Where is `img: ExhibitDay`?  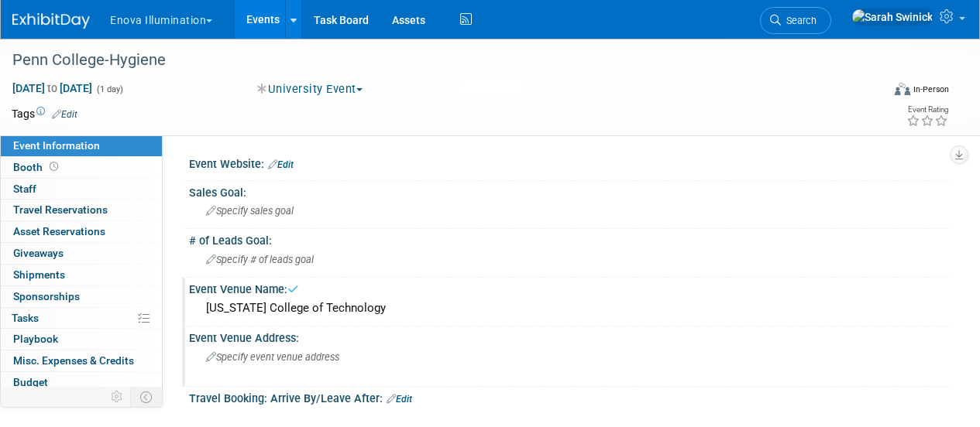 img: ExhibitDay is located at coordinates (51, 21).